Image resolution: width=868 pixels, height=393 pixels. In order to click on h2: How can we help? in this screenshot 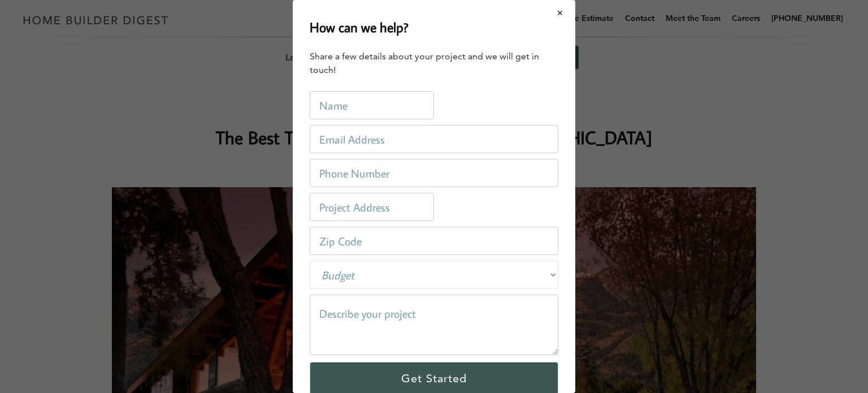, I will do `click(359, 27)`.